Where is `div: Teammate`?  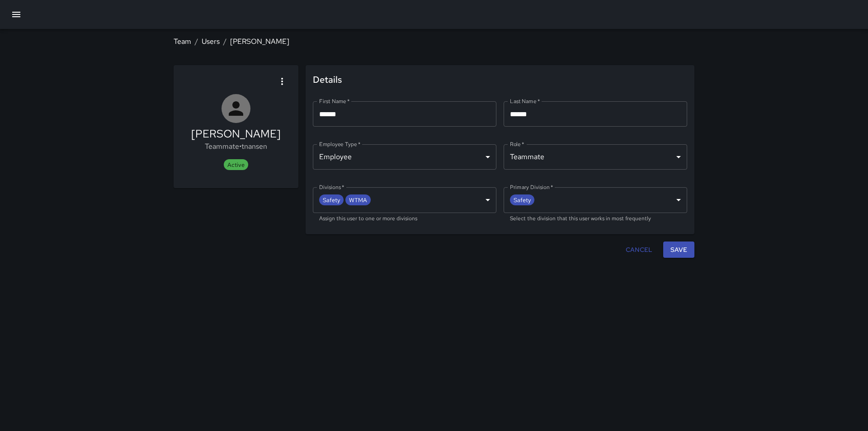 div: Teammate is located at coordinates (596, 157).